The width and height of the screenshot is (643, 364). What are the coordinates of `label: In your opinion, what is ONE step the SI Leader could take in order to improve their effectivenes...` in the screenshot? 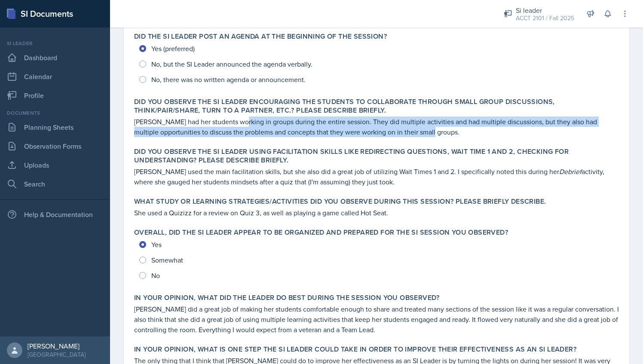 It's located at (355, 349).